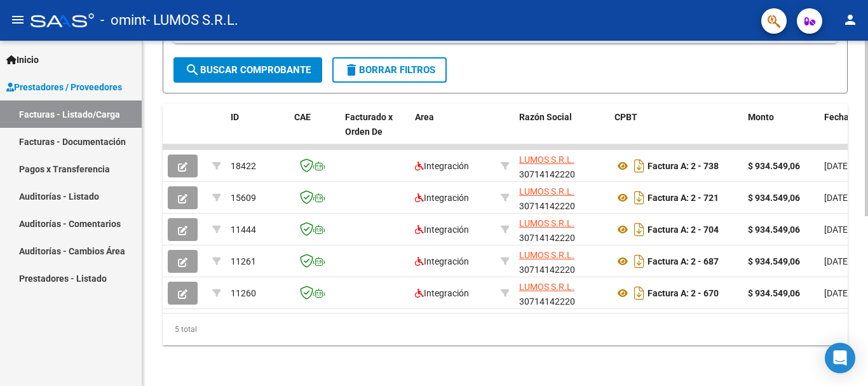 The width and height of the screenshot is (868, 386). I want to click on strong: Factura A: 2 - 670, so click(684, 292).